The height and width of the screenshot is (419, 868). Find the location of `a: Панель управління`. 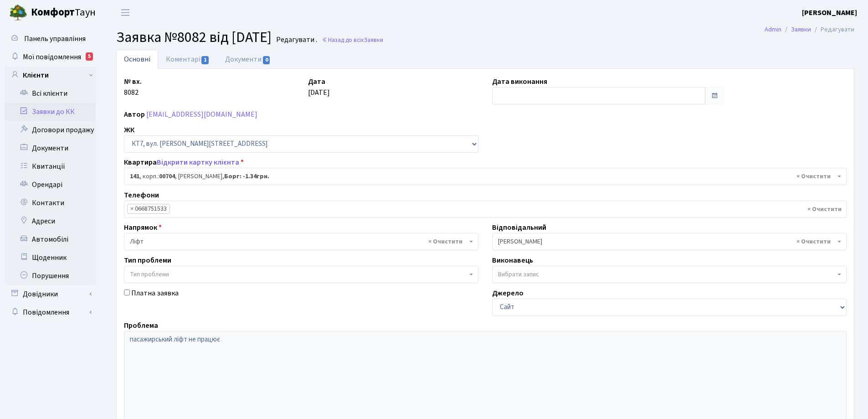

a: Панель управління is located at coordinates (50, 39).